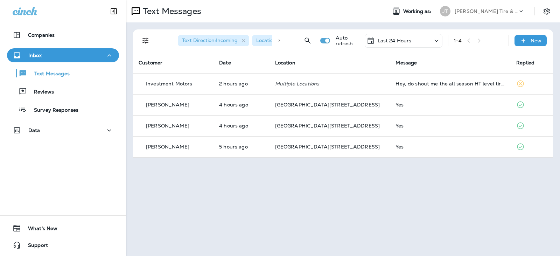  I want to click on p: Inbox, so click(35, 55).